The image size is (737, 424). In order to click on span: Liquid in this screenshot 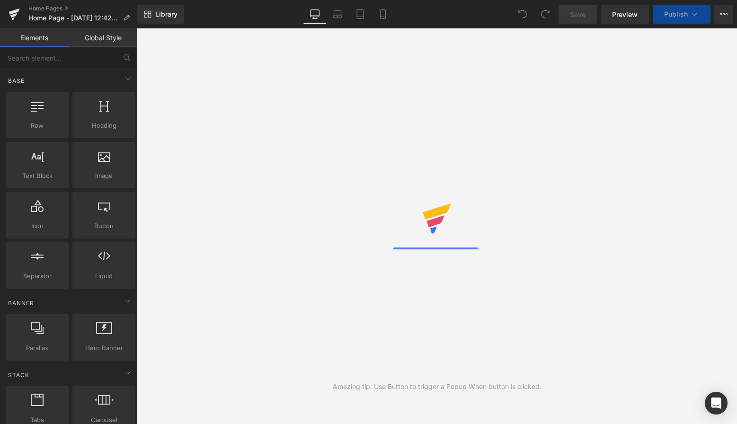, I will do `click(104, 276)`.